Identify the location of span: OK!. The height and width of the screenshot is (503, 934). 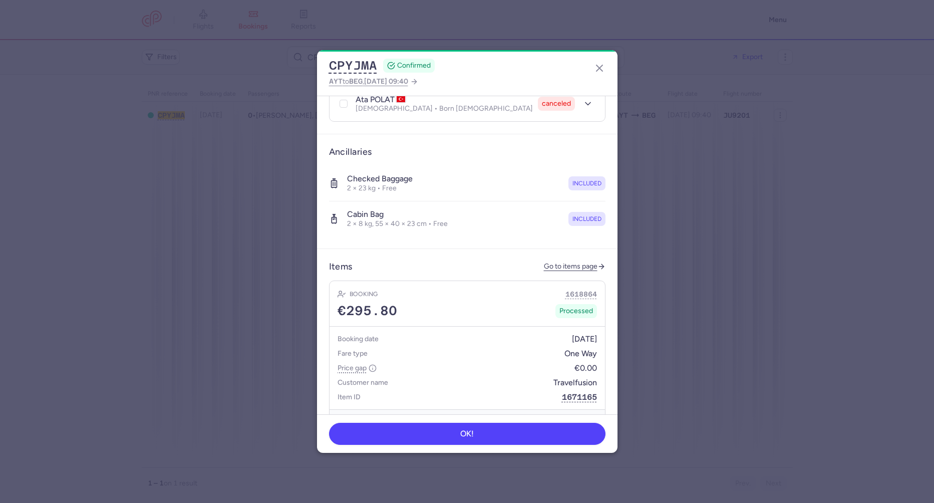
(467, 434).